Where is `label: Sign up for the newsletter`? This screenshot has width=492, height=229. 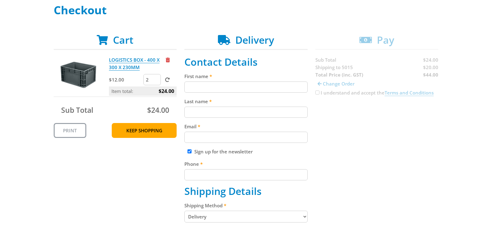
label: Sign up for the newsletter is located at coordinates (223, 152).